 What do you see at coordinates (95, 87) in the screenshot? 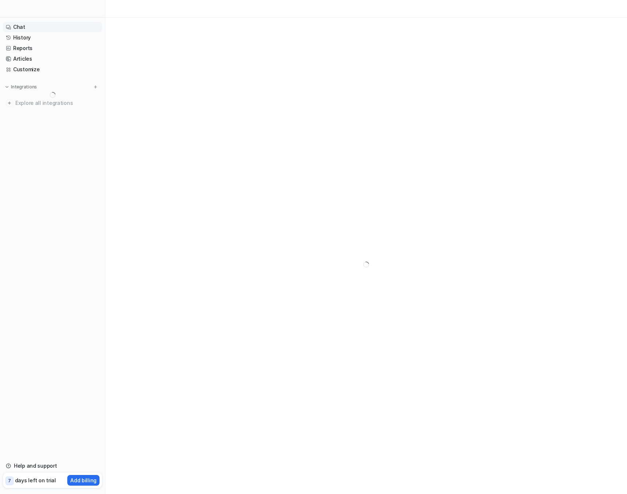
I see `img: menu_add.svg` at bounding box center [95, 87].